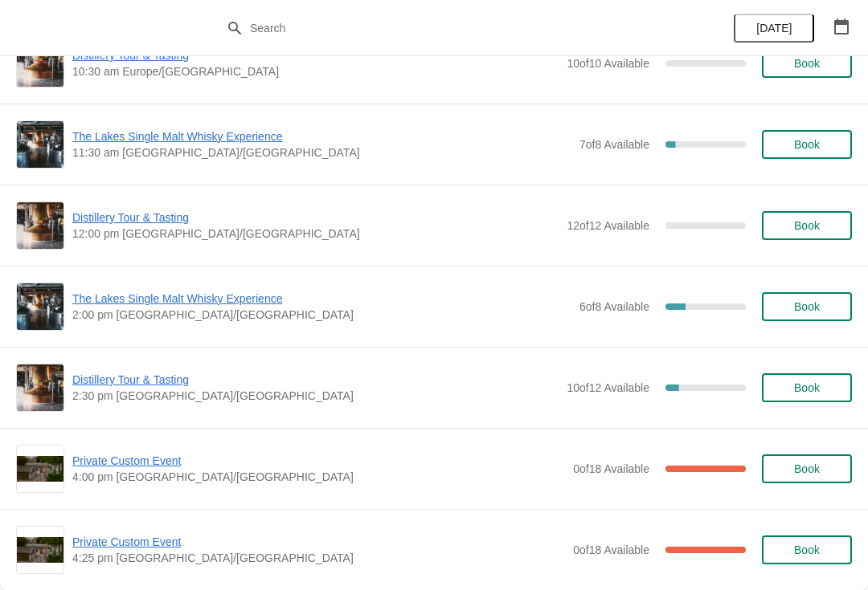 Image resolution: width=868 pixels, height=590 pixels. What do you see at coordinates (40, 307) in the screenshot?
I see `img: The Lakes Single Malt Whisky Experience | | 2:00 pm Europe/London` at bounding box center [40, 307].